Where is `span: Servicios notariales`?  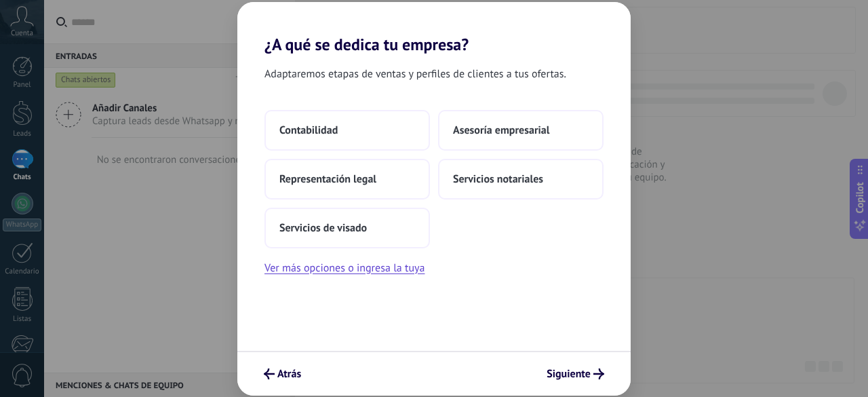
span: Servicios notariales is located at coordinates (498, 179).